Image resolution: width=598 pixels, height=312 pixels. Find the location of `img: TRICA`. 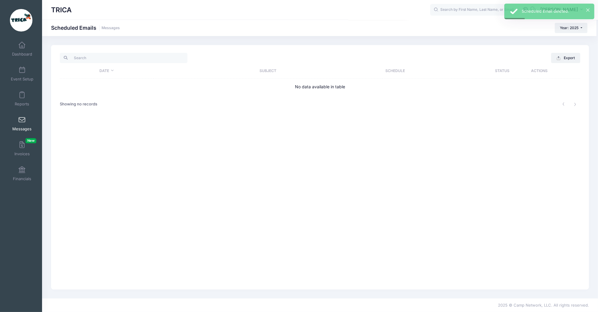

img: TRICA is located at coordinates (21, 20).